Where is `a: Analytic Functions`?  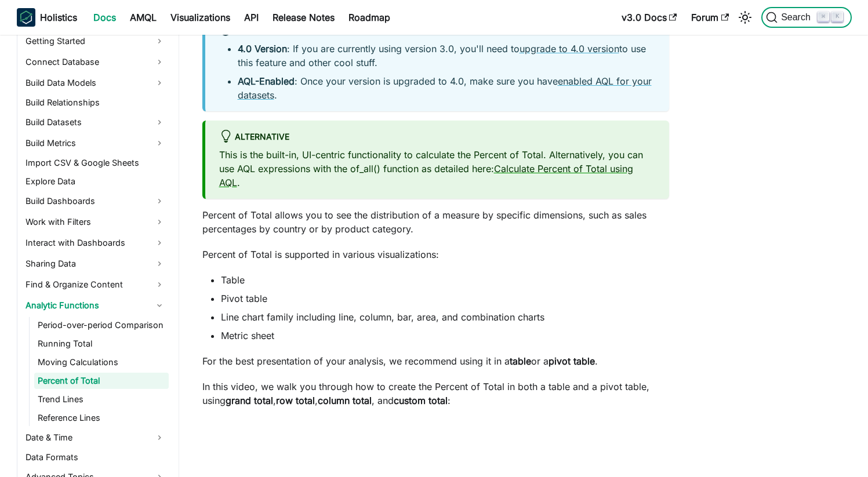 a: Analytic Functions is located at coordinates (95, 306).